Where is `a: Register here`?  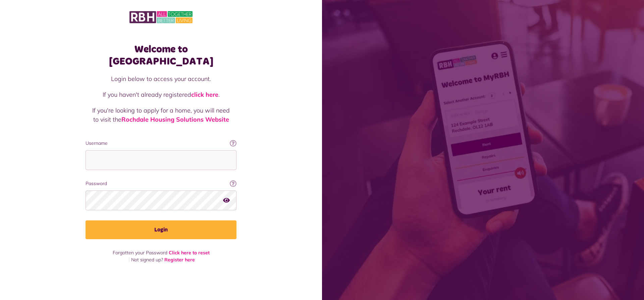
a: Register here is located at coordinates (180, 260).